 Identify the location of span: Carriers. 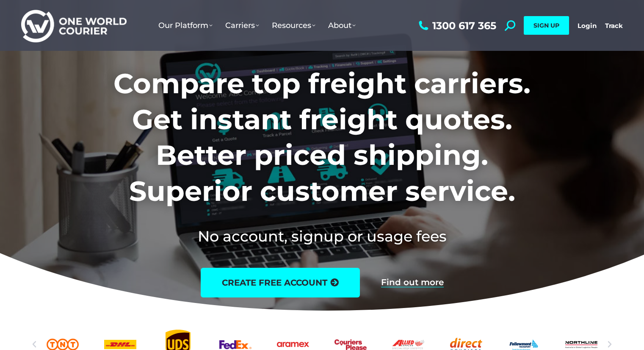
(242, 25).